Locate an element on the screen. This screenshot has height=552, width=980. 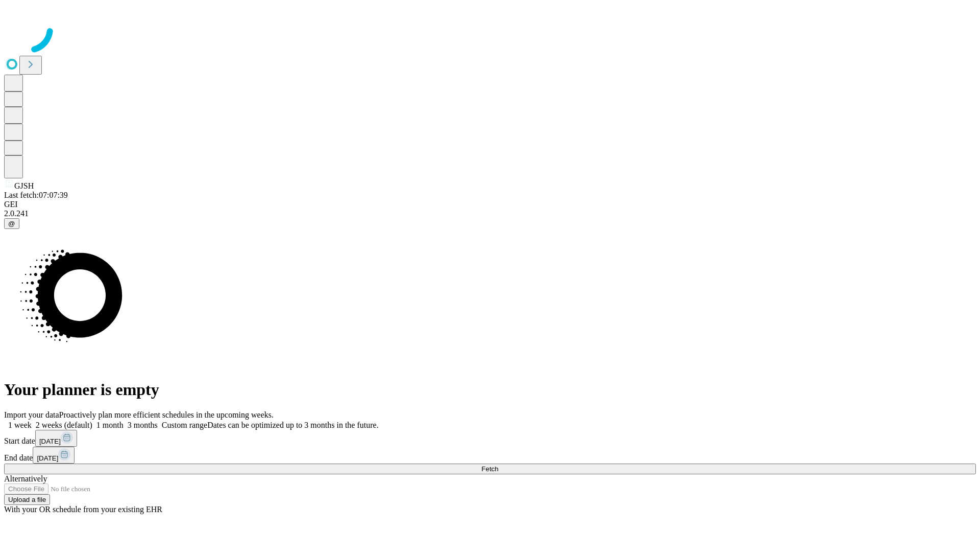
span: With your OR schedule from your existing EHR is located at coordinates (83, 509).